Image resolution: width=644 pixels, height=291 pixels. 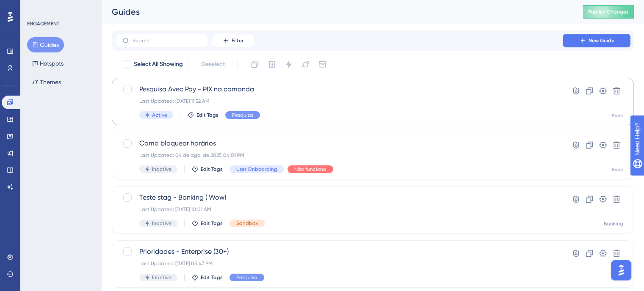 I want to click on button: Open AI Assistant Launcher, so click(x=13, y=13).